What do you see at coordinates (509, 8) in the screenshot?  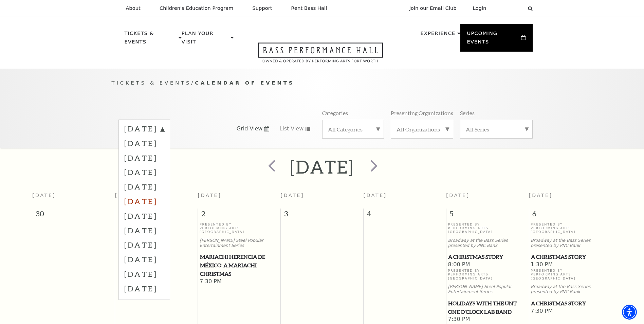 I see `select: Select:` at bounding box center [509, 8].